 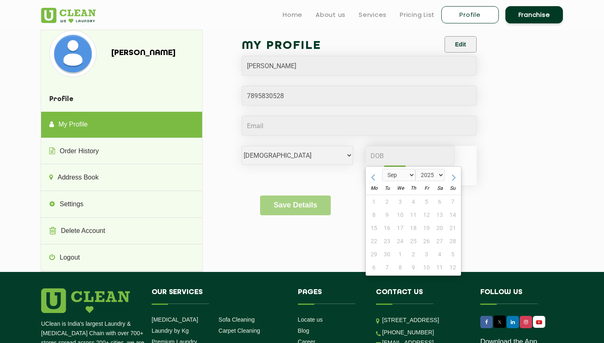 I want to click on h4: Our Services, so click(x=219, y=296).